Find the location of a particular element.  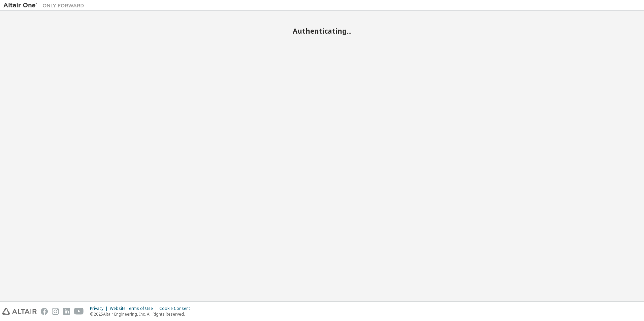

img: facebook.svg is located at coordinates (44, 311).